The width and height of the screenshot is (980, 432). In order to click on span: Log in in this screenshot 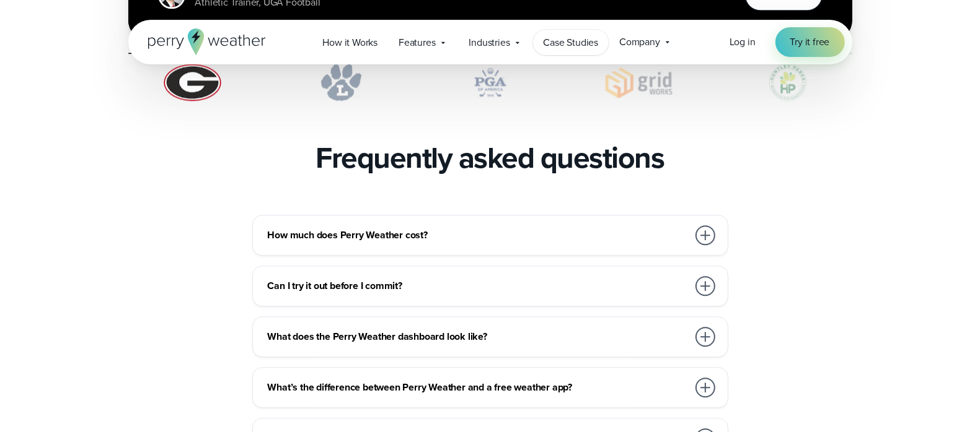, I will do `click(743, 41)`.